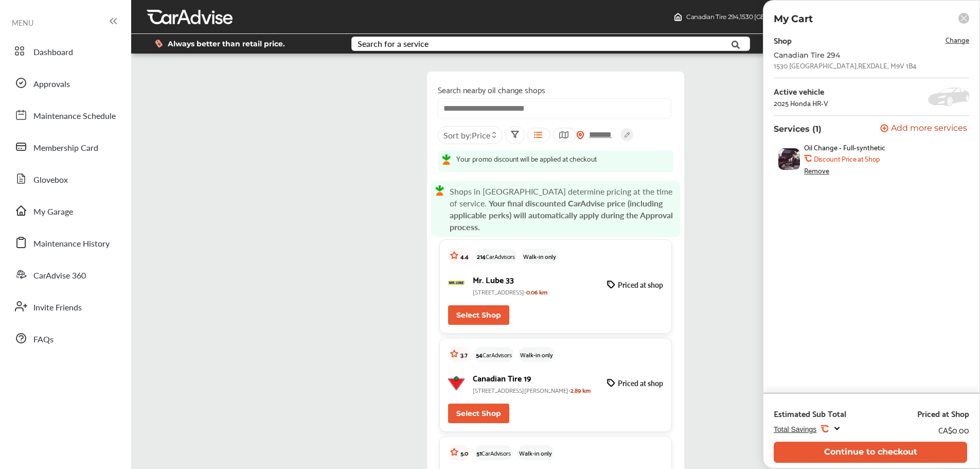 This screenshot has height=469, width=980. Describe the element at coordinates (481, 135) in the screenshot. I see `span: Price` at that location.